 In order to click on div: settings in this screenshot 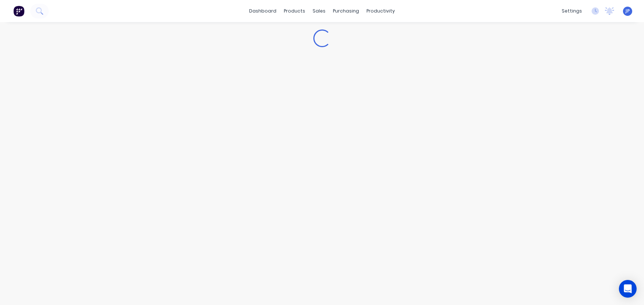, I will do `click(572, 11)`.